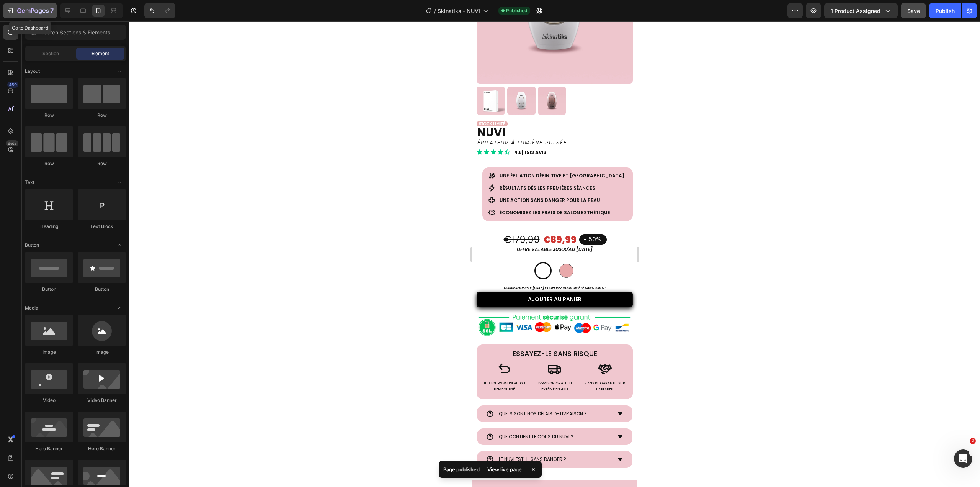  I want to click on span: Button, so click(32, 246).